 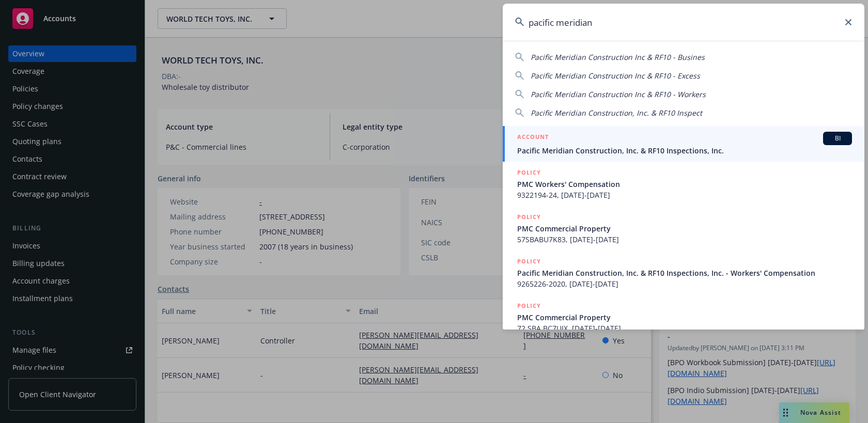 What do you see at coordinates (683, 144) in the screenshot?
I see `a: ACCOUNTBIPacific Meridian Construction, Inc. & RF10 Inspections, Inc.` at bounding box center [683, 144].